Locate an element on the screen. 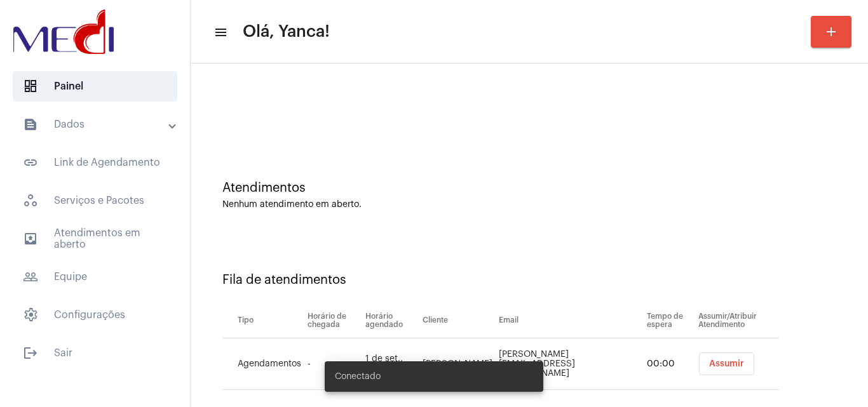 The height and width of the screenshot is (407, 868). button: Assumir is located at coordinates (726, 364).